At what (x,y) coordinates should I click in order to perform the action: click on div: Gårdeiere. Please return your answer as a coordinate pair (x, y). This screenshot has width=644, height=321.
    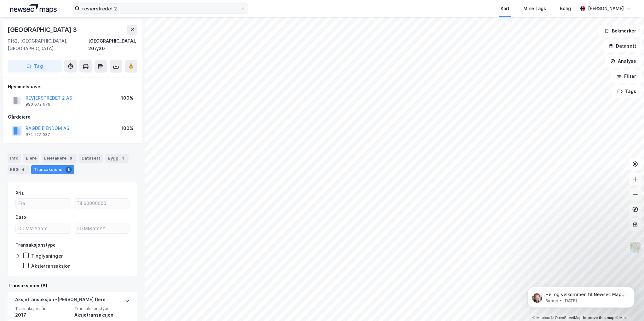
    Looking at the image, I should click on (73, 117).